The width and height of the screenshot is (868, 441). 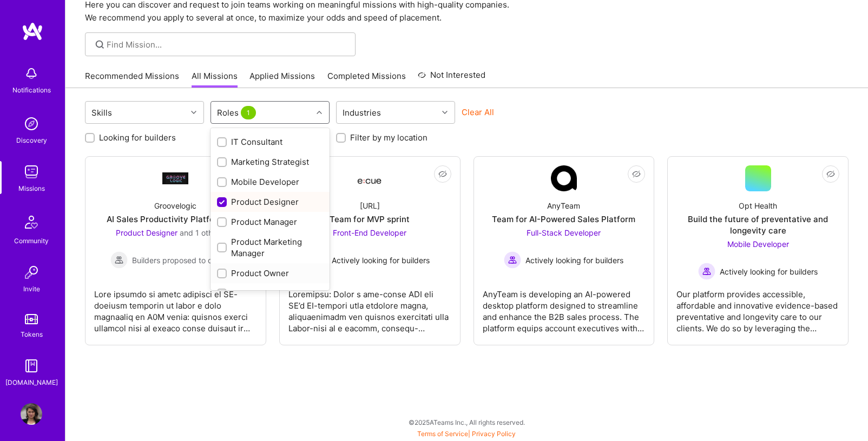 What do you see at coordinates (758, 205) in the screenshot?
I see `div: Opt Health` at bounding box center [758, 205].